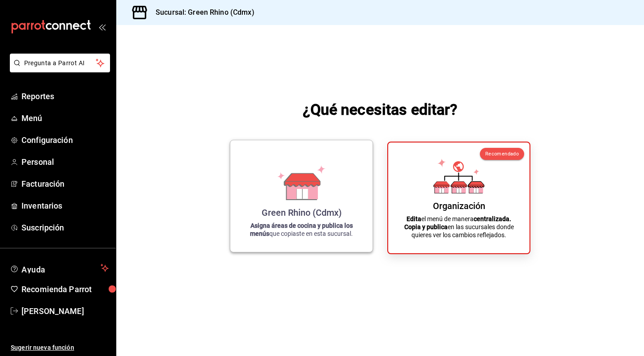  What do you see at coordinates (426, 227) in the screenshot?
I see `strong: Copia y publica` at bounding box center [426, 227].